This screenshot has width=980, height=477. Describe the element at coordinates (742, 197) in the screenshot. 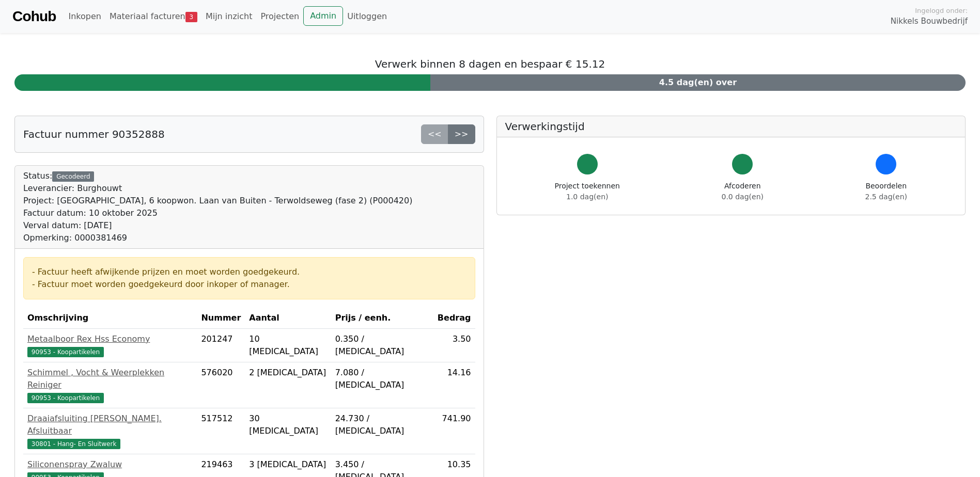

I see `span: 0.0 dag(en)` at that location.